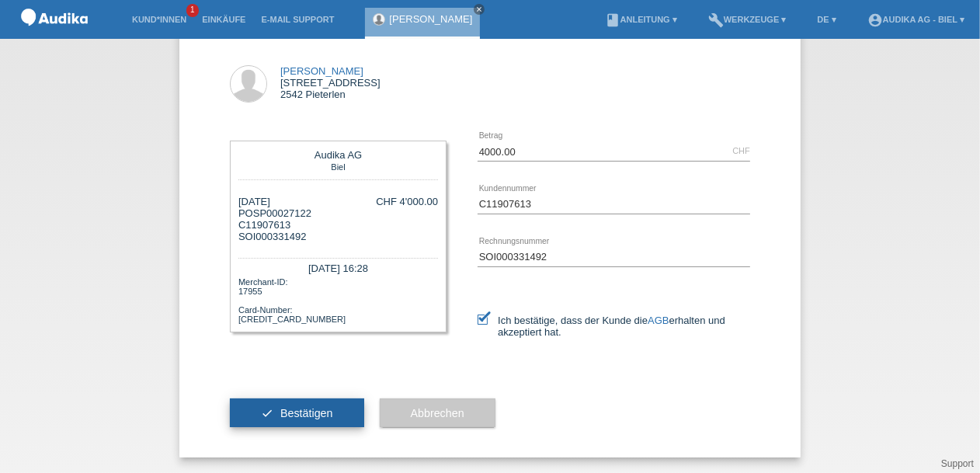 Image resolution: width=980 pixels, height=473 pixels. Describe the element at coordinates (875, 20) in the screenshot. I see `i: account_circle` at that location.